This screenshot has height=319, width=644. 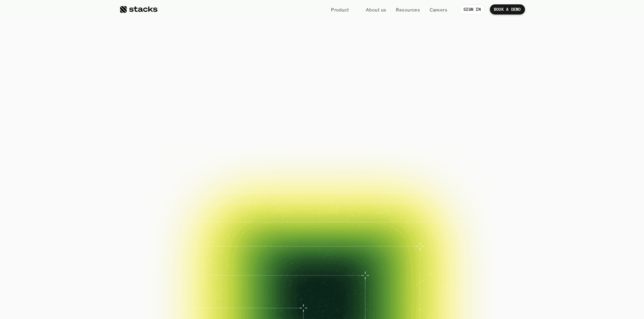 What do you see at coordinates (438, 10) in the screenshot?
I see `a: Careers` at bounding box center [438, 10].